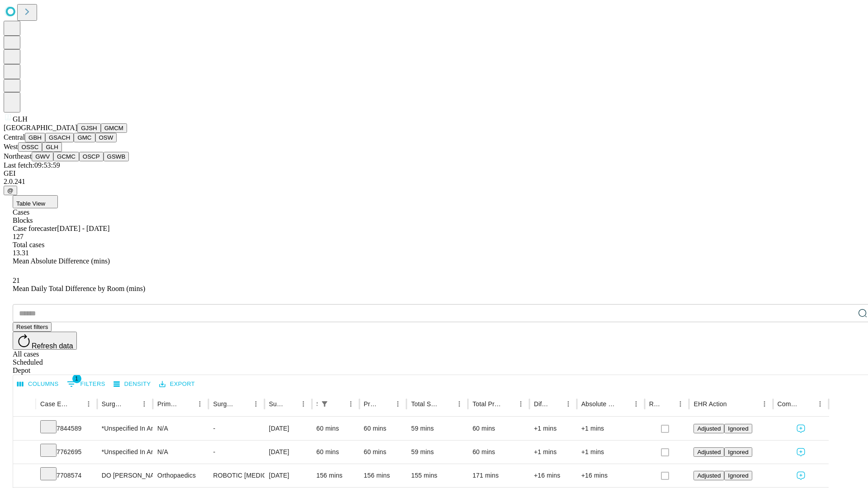  What do you see at coordinates (132, 384) in the screenshot?
I see `button: Density` at bounding box center [132, 384].